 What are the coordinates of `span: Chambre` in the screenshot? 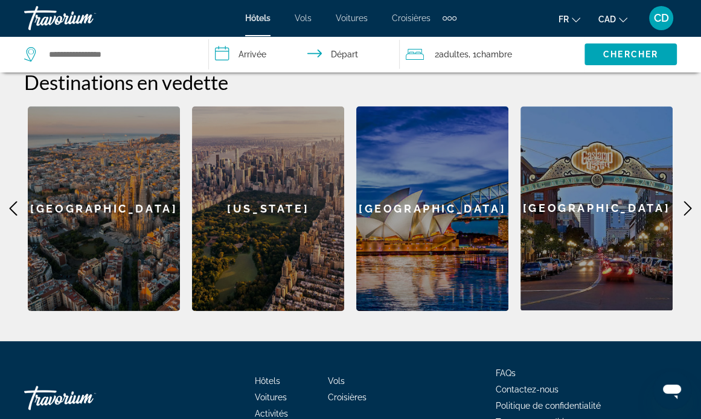 It's located at (494, 54).